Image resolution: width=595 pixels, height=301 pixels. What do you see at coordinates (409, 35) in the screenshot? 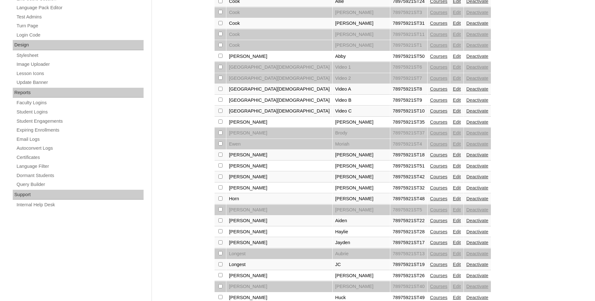
I see `td: 78975921ST11` at bounding box center [409, 35].